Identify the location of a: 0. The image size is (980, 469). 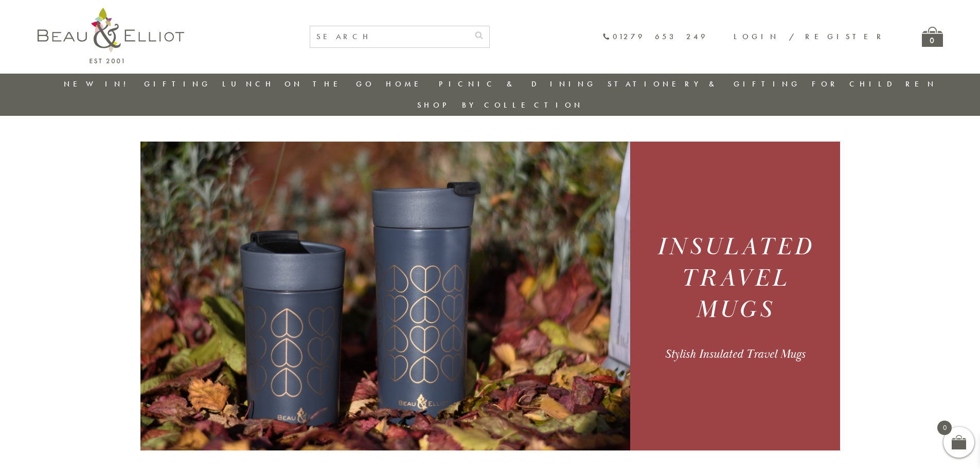
(932, 36).